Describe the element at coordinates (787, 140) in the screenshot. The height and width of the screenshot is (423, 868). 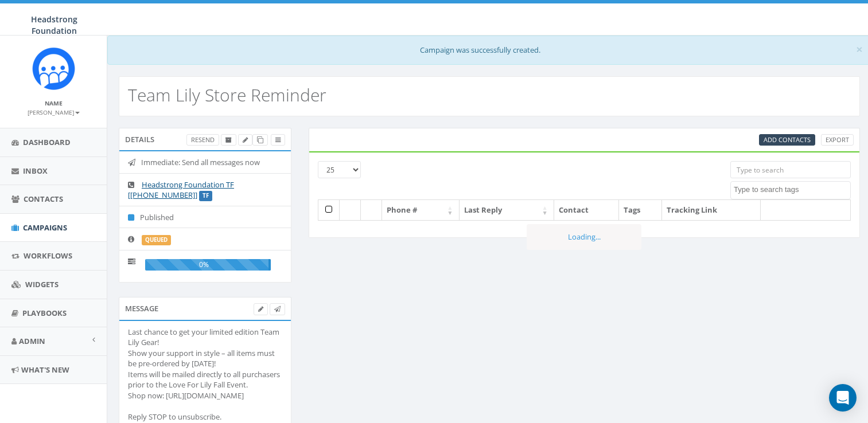
I see `a: Add Contacts` at that location.